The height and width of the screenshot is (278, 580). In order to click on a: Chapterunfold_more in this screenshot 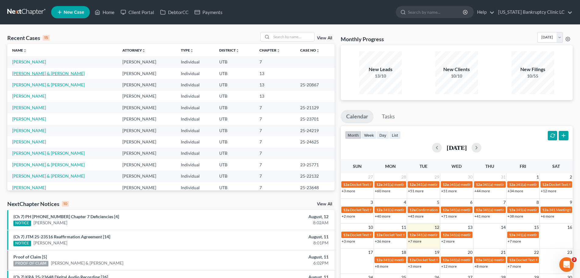, I will do `click(270, 50)`.